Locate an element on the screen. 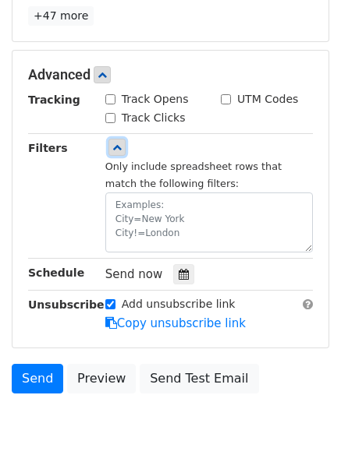 The width and height of the screenshot is (341, 455). a: Preview is located at coordinates (101, 379).